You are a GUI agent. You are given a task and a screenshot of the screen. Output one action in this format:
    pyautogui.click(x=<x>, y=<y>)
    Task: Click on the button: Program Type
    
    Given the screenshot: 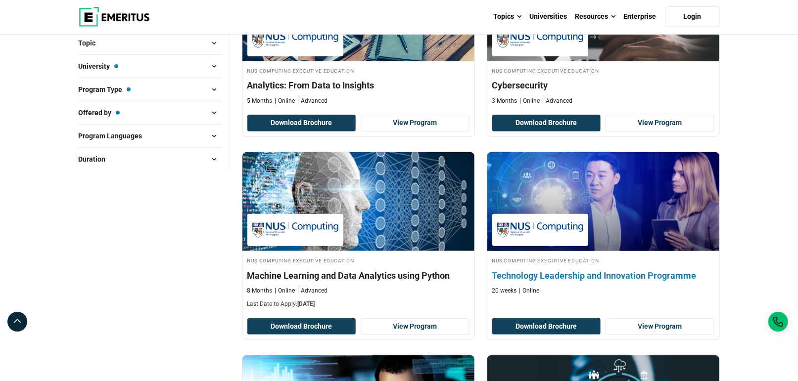 What is the action you would take?
    pyautogui.click(x=150, y=90)
    